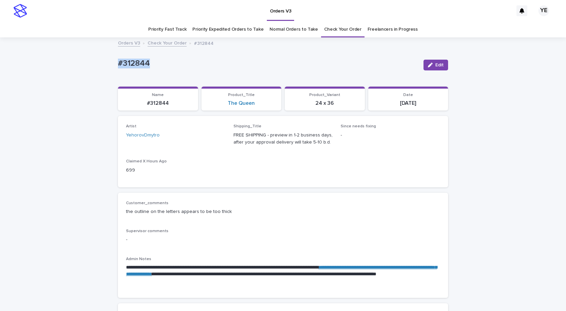 Image resolution: width=566 pixels, height=311 pixels. What do you see at coordinates (139, 259) in the screenshot?
I see `span: Admin Notes` at bounding box center [139, 259].